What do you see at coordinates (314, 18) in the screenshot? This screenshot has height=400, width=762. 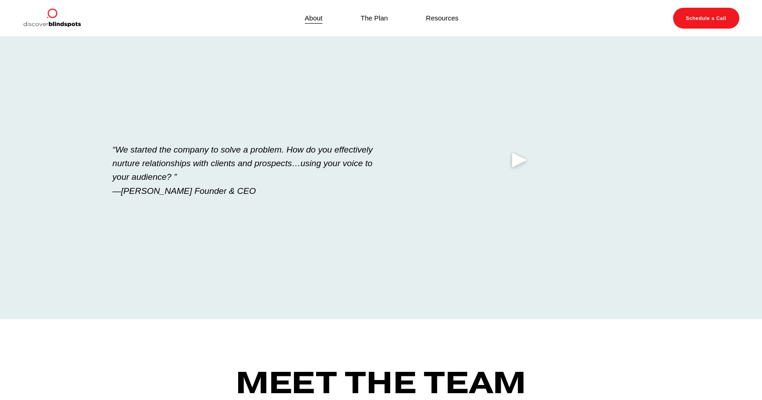 I see `a: About` at bounding box center [314, 18].